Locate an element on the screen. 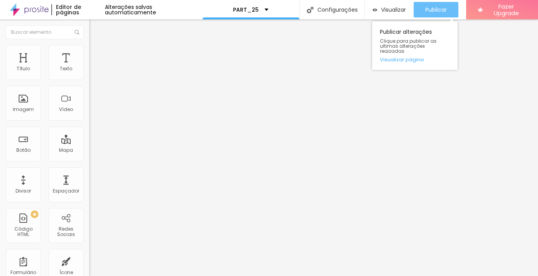  div: Código HTML is located at coordinates (23, 232).